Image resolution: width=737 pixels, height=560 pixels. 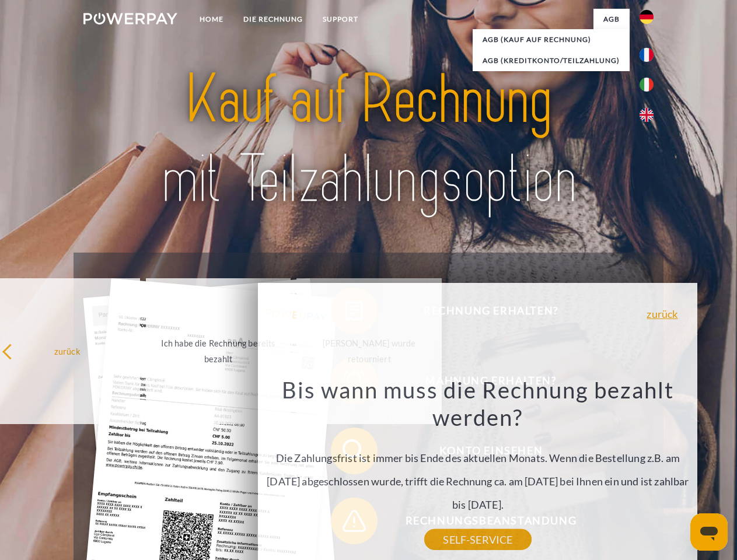 I want to click on div: Ich habe die Rechnung bereits bezahlt, so click(x=219, y=351).